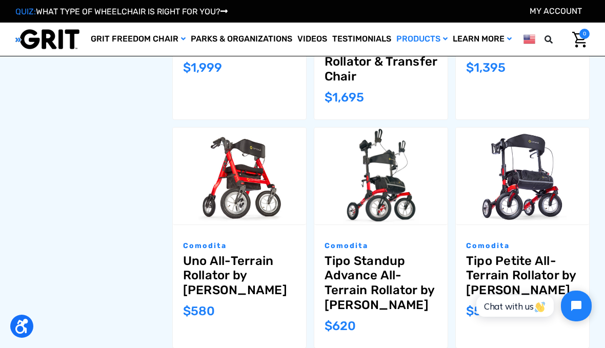  Describe the element at coordinates (482, 39) in the screenshot. I see `a: Learn More` at that location.